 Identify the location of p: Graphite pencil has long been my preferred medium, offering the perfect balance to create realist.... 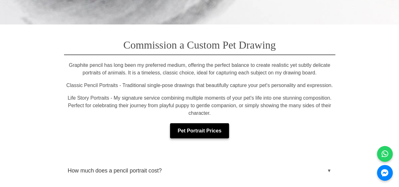
(200, 69).